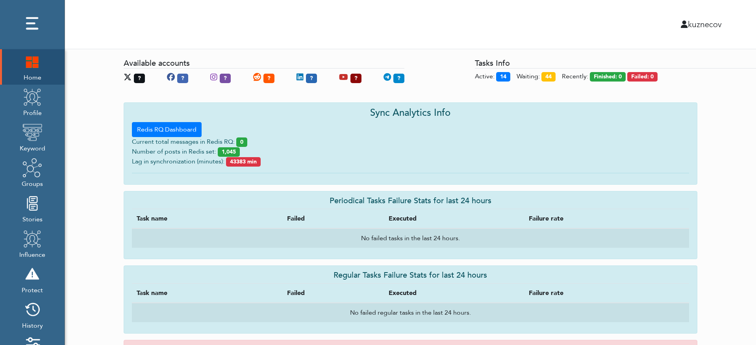  I want to click on td: No failed tasks in the last 24 hours., so click(411, 238).